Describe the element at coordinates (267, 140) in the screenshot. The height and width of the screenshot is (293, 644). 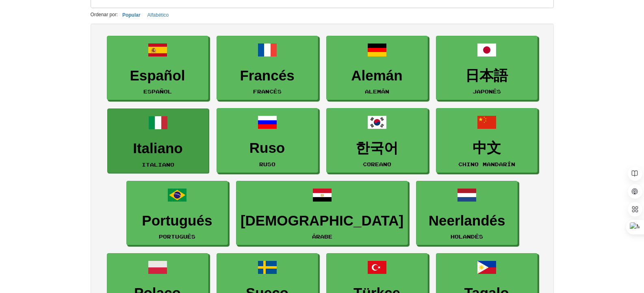
I see `a: Rusoruso` at that location.